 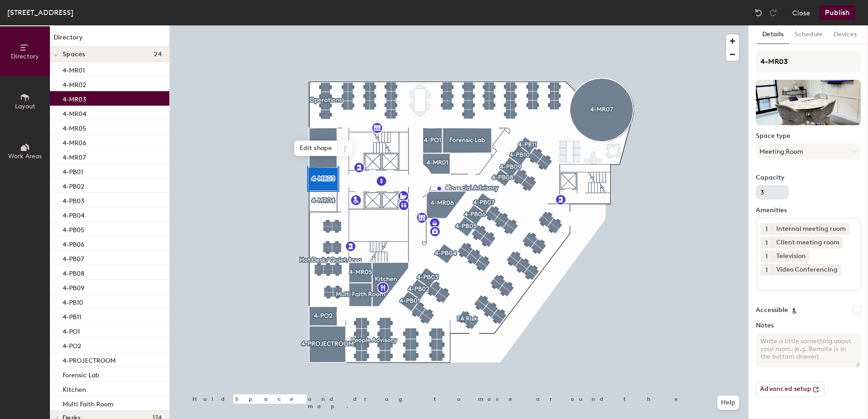 I want to click on p: 4-MR05, so click(x=74, y=127).